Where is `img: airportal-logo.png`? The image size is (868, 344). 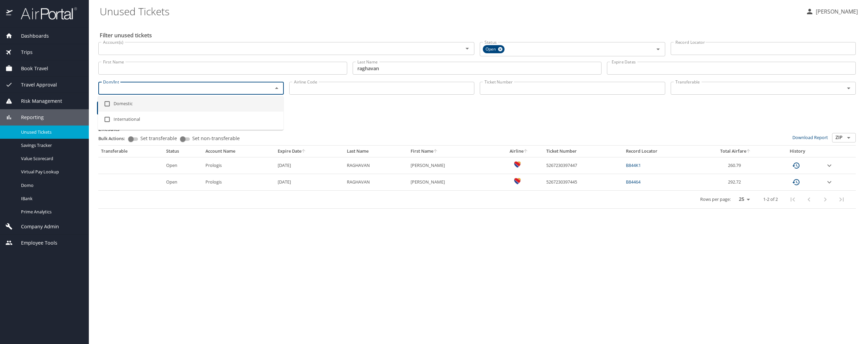
img: airportal-logo.png is located at coordinates (45, 13).